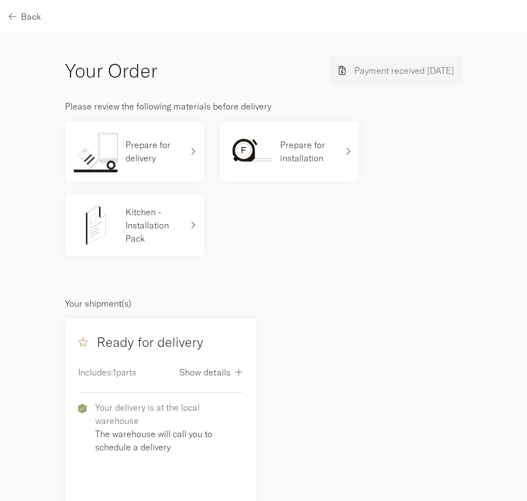 The image size is (527, 501). I want to click on p: Your shipment(s), so click(264, 303).